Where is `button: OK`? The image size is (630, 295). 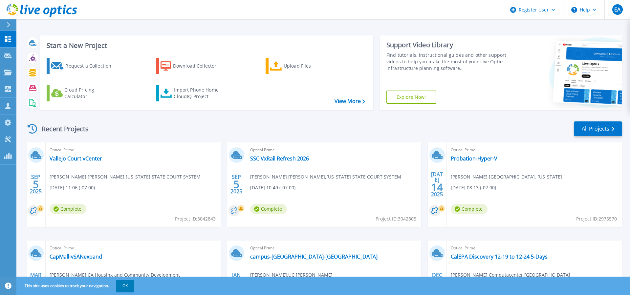
button: OK is located at coordinates (125, 286).